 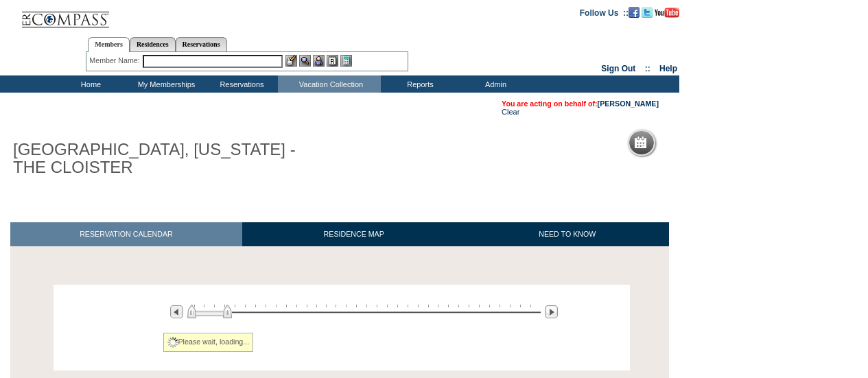 I want to click on h5: Reservation Calendar, so click(x=703, y=143).